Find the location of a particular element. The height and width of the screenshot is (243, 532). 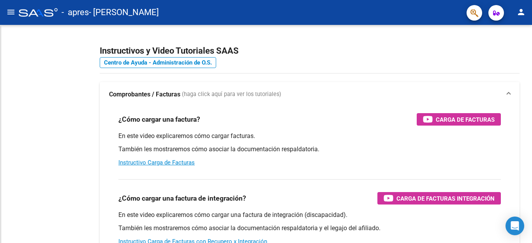

strong: Comprobantes / Facturas is located at coordinates (144, 95).